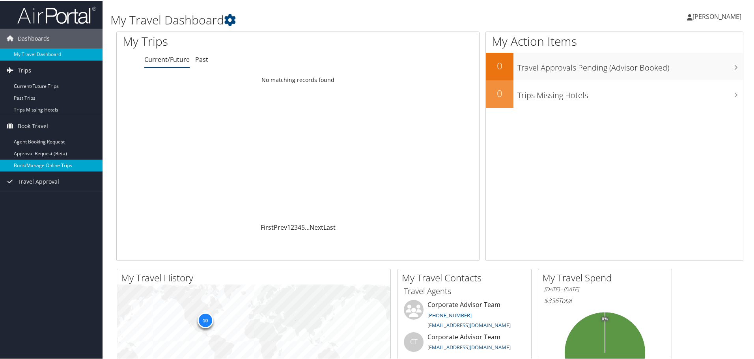 Image resolution: width=754 pixels, height=359 pixels. I want to click on div: 10, so click(205, 320).